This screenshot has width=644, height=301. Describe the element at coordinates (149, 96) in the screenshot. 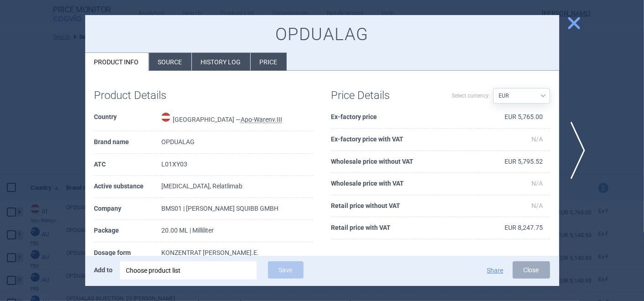

I see `h1: Product Details` at that location.